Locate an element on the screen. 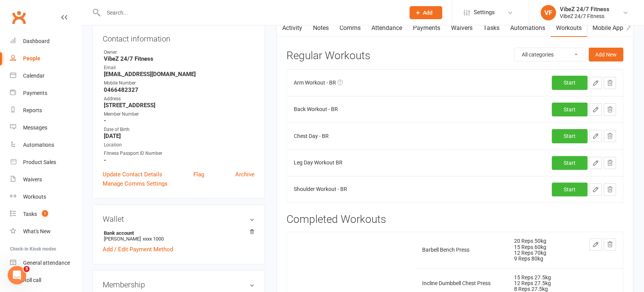 The height and width of the screenshot is (292, 644). a: Notes is located at coordinates (320, 28).